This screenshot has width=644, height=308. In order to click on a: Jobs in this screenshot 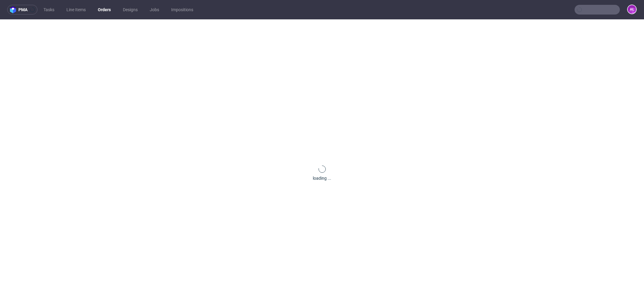, I will do `click(154, 9)`.